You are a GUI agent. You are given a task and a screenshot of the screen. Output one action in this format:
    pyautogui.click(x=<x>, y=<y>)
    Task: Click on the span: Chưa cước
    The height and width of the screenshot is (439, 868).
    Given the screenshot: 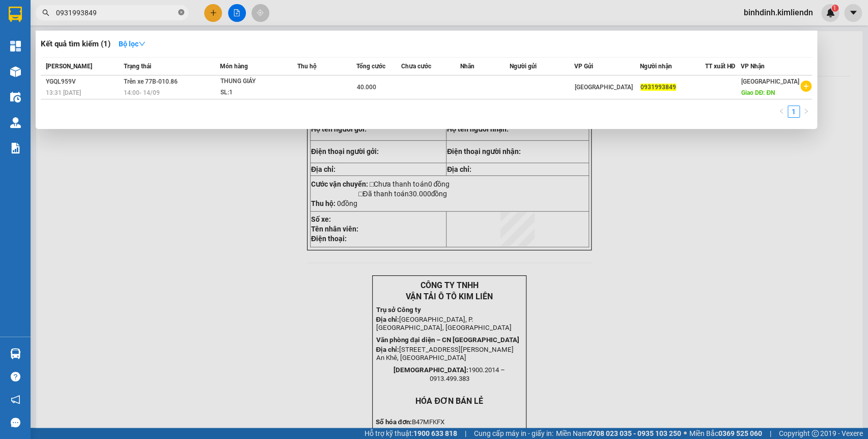 What is the action you would take?
    pyautogui.click(x=416, y=66)
    